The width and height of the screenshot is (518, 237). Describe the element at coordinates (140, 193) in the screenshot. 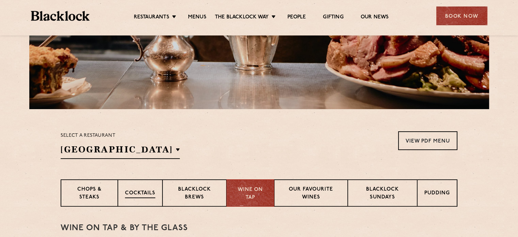

I see `p: Cocktails` at that location.